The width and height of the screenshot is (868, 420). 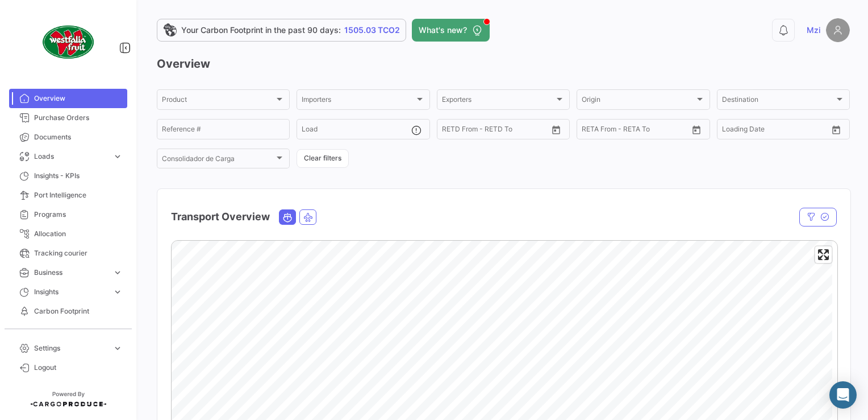 What do you see at coordinates (778, 101) in the screenshot?
I see `span: Destination` at bounding box center [778, 101].